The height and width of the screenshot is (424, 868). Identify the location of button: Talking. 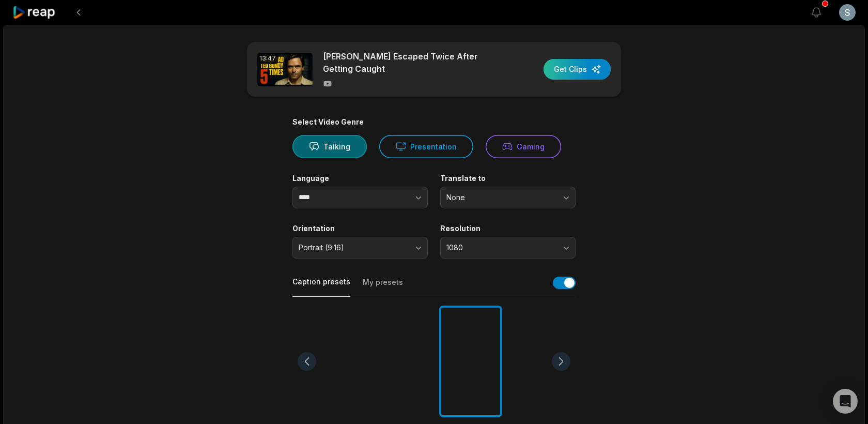
(329, 147).